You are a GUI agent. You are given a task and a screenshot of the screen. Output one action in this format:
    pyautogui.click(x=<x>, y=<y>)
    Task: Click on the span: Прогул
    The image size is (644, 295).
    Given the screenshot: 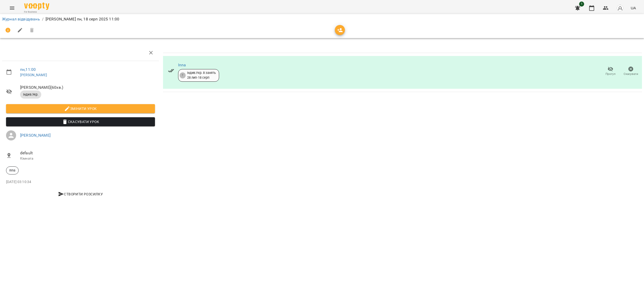 What is the action you would take?
    pyautogui.click(x=611, y=74)
    